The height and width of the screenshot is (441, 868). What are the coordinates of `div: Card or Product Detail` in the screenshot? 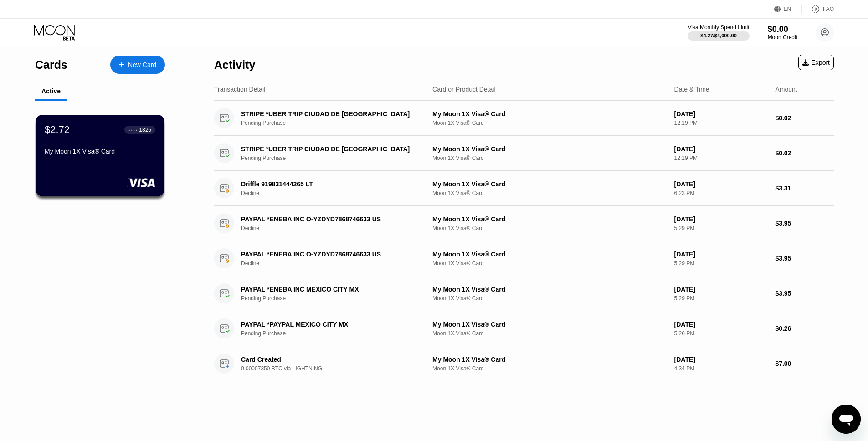 It's located at (464, 89).